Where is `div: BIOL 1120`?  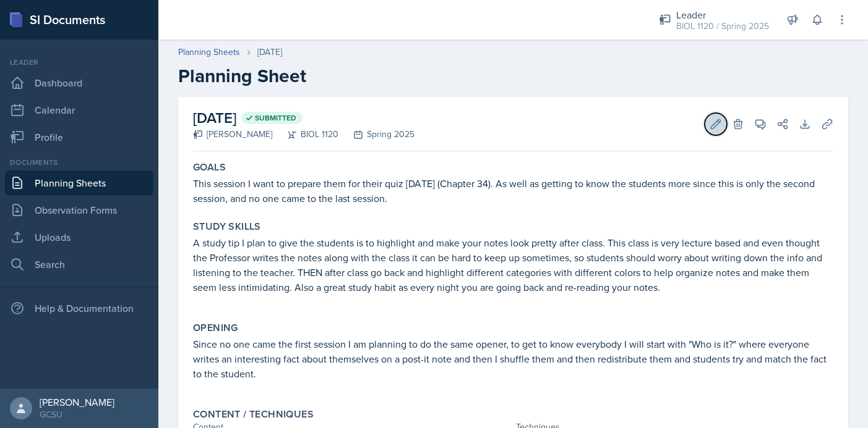
div: BIOL 1120 is located at coordinates (305, 134).